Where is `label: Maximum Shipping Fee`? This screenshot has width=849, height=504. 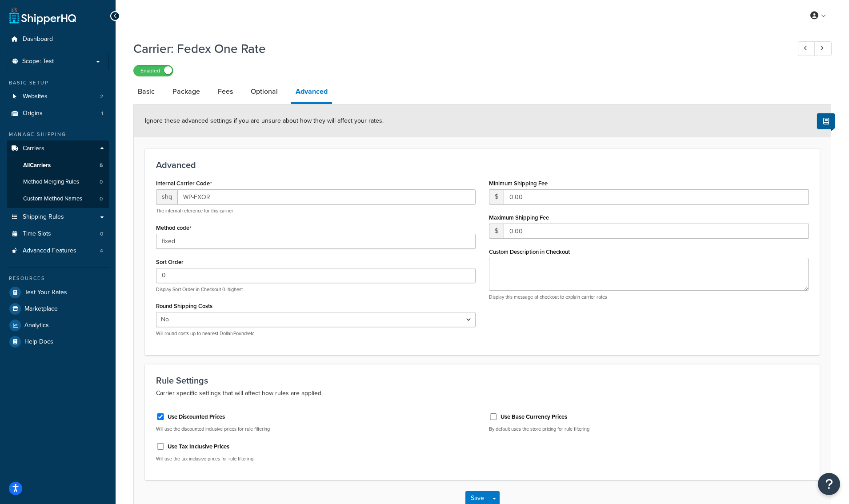
label: Maximum Shipping Fee is located at coordinates (518, 217).